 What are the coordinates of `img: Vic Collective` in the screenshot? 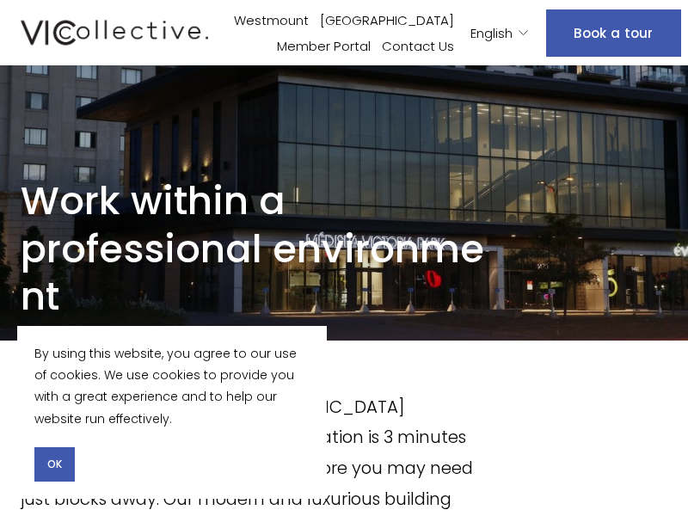 It's located at (114, 33).